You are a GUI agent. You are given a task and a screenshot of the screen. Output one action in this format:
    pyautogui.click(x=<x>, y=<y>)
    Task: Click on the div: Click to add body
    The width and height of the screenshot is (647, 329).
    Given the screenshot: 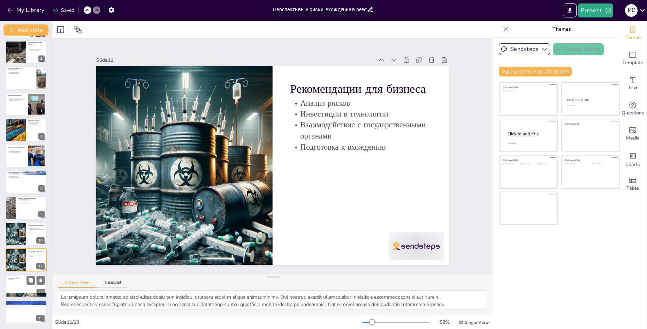 What is the action you would take?
    pyautogui.click(x=529, y=143)
    